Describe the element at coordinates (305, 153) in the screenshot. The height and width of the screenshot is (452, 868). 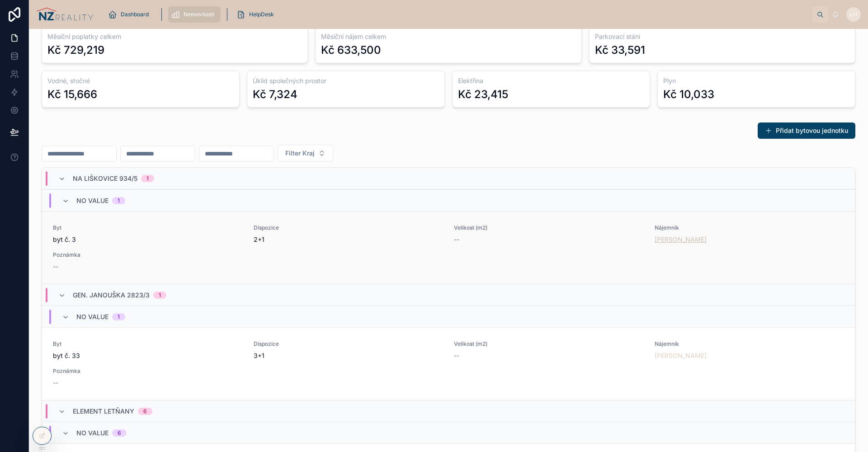
I see `button: Select Button` at that location.